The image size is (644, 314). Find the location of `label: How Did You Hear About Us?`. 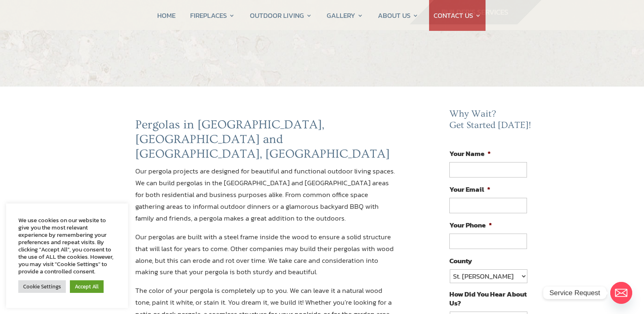

label: How Did You Hear About Us? is located at coordinates (488, 299).